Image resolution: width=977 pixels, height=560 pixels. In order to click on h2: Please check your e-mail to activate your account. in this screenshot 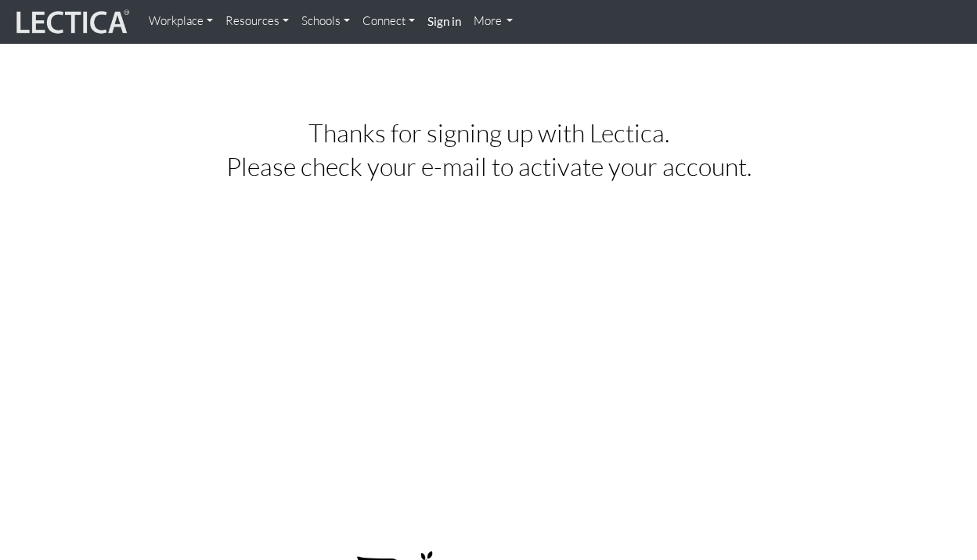, I will do `click(488, 166)`.